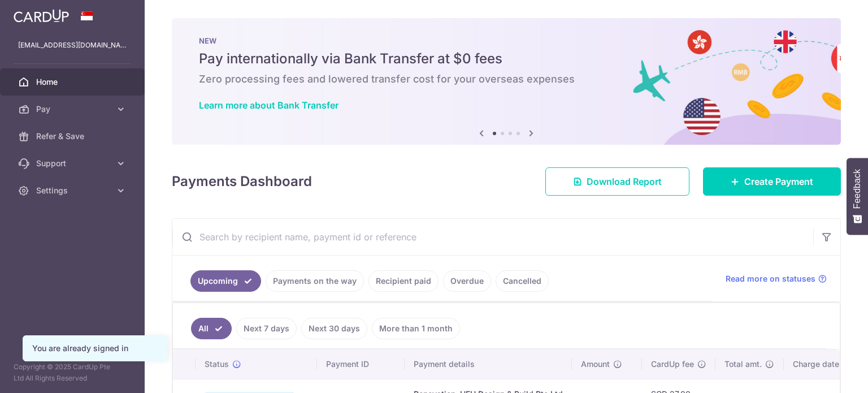  Describe the element at coordinates (334, 328) in the screenshot. I see `a: Next 30 days` at that location.